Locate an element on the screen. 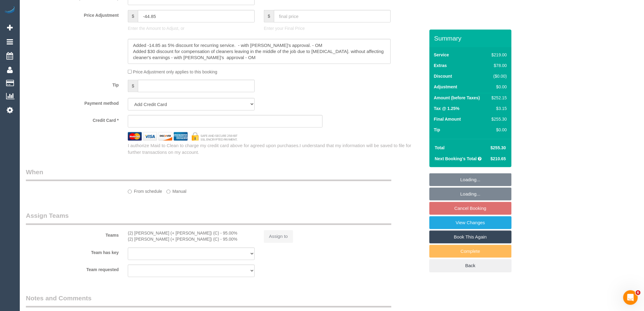 Image resolution: width=644 pixels, height=311 pixels. a: Automaid Logo is located at coordinates (10, 10).